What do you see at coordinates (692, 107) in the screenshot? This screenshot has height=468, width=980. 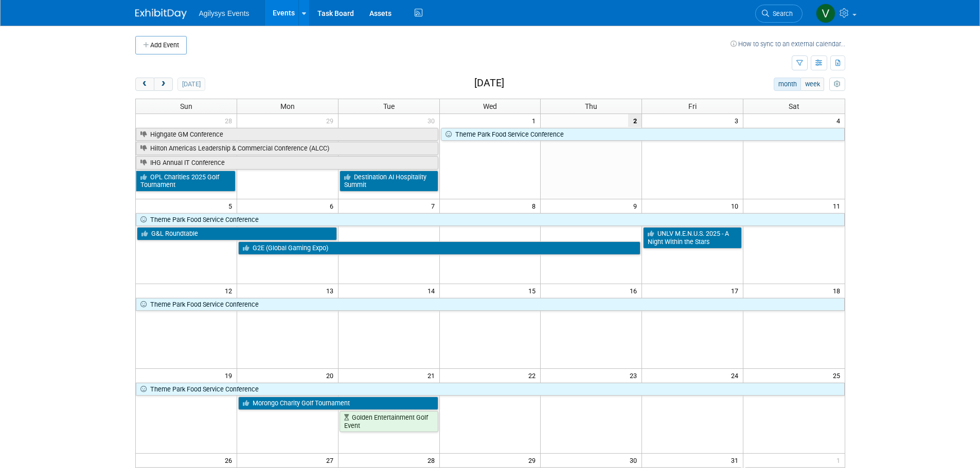 I see `span: Fri` at bounding box center [692, 107].